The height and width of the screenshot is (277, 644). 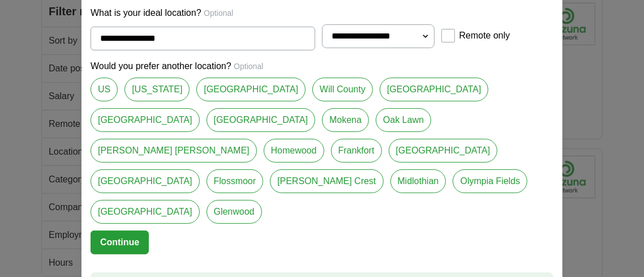 I want to click on button: Continue, so click(x=120, y=242).